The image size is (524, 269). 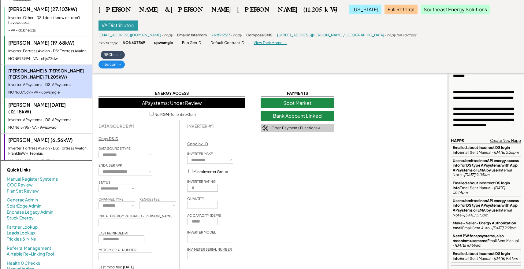 What do you see at coordinates (112, 65) in the screenshot?
I see `div: Intercom →` at bounding box center [112, 65].